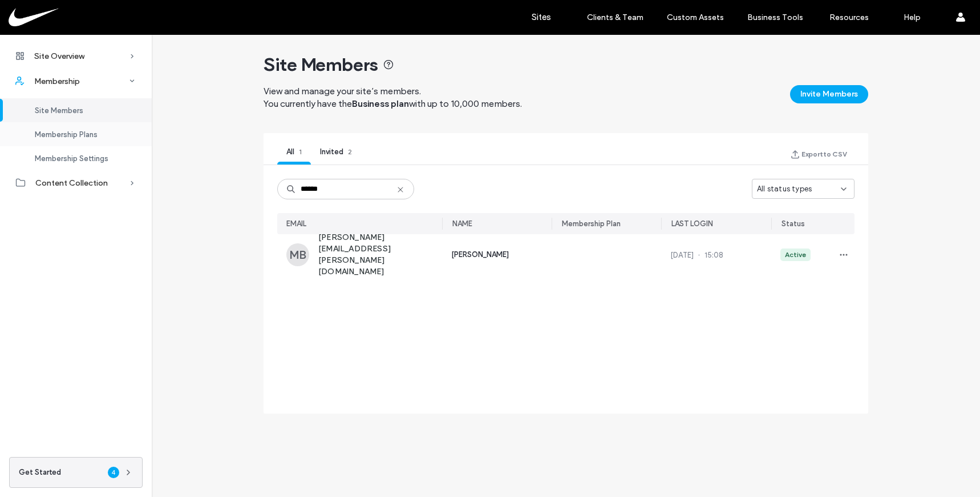  What do you see at coordinates (40, 473) in the screenshot?
I see `span: Get Started` at bounding box center [40, 473].